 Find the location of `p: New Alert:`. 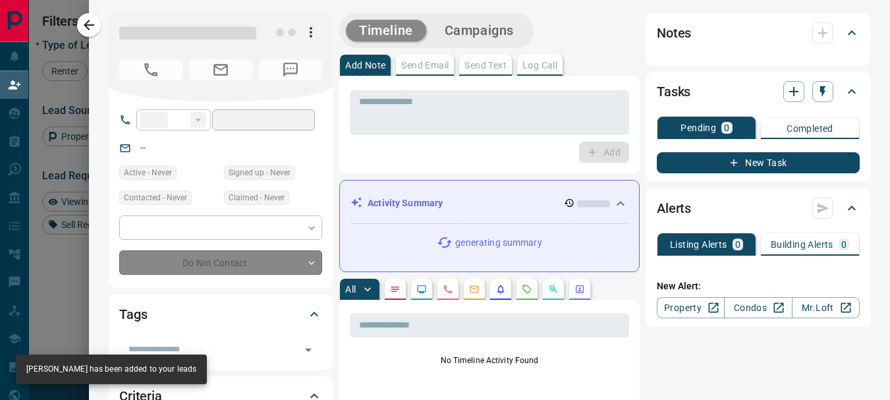

p: New Alert: is located at coordinates (758, 286).